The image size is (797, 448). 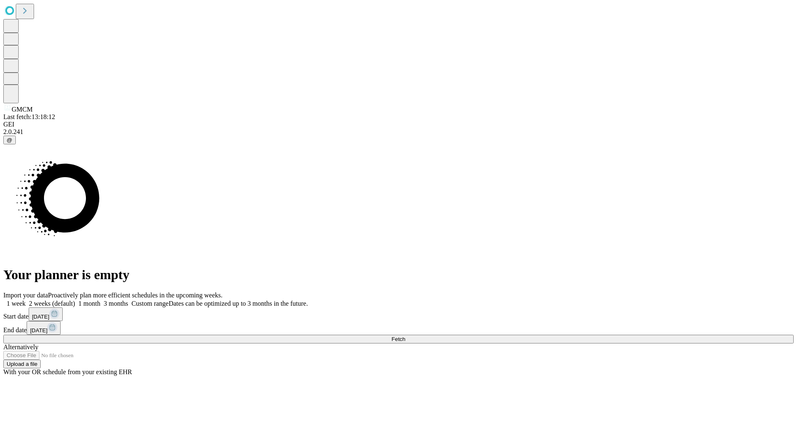 I want to click on span: 3 months, so click(x=116, y=303).